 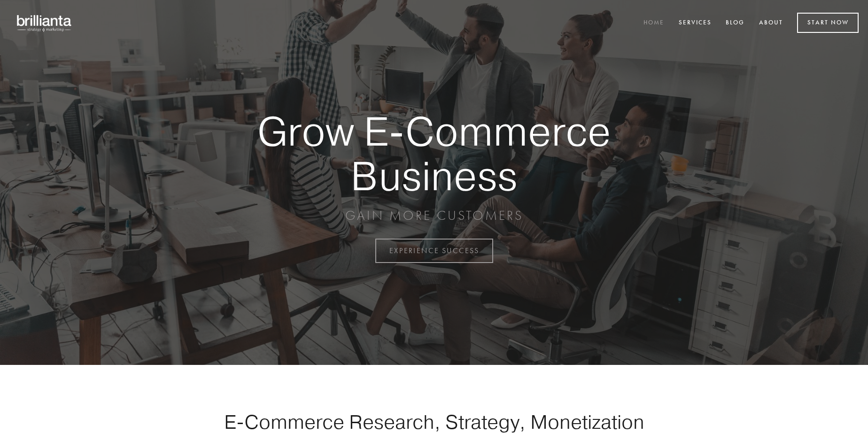 I want to click on img: brillianta - research, strategy, marketing, so click(x=45, y=23).